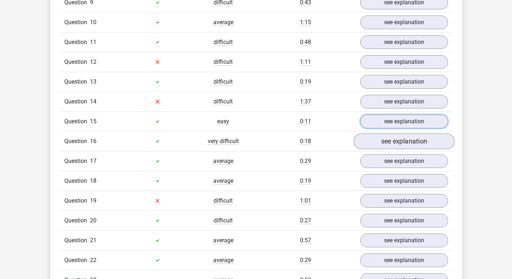 The width and height of the screenshot is (512, 279). I want to click on span: 10, so click(93, 22).